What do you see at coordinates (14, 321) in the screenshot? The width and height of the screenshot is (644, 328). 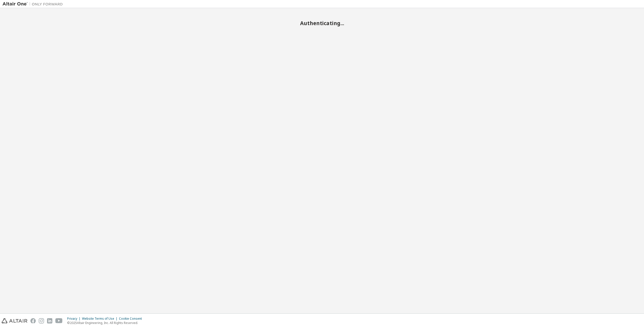 I see `img: altair_logo.svg` at bounding box center [14, 321].